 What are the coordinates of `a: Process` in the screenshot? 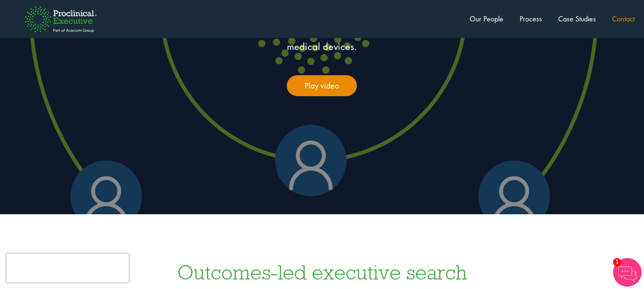 It's located at (530, 19).